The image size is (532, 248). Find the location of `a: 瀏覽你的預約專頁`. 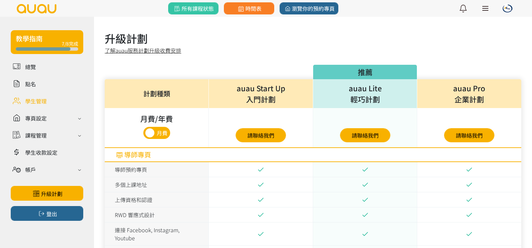

a: 瀏覽你的預約專頁 is located at coordinates (309, 8).